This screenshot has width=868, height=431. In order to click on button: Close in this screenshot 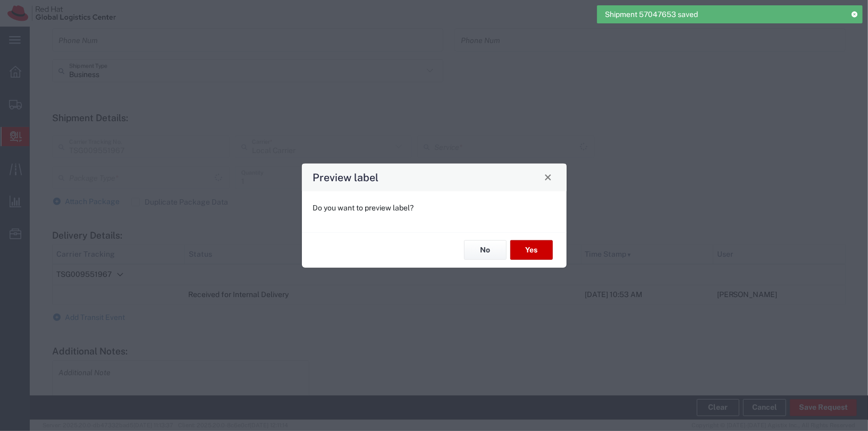, I will do `click(548, 177)`.